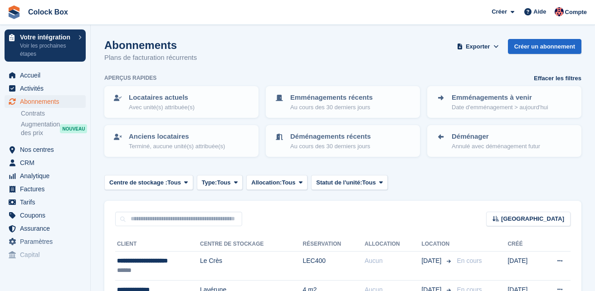  I want to click on h1: Abonnements, so click(151, 45).